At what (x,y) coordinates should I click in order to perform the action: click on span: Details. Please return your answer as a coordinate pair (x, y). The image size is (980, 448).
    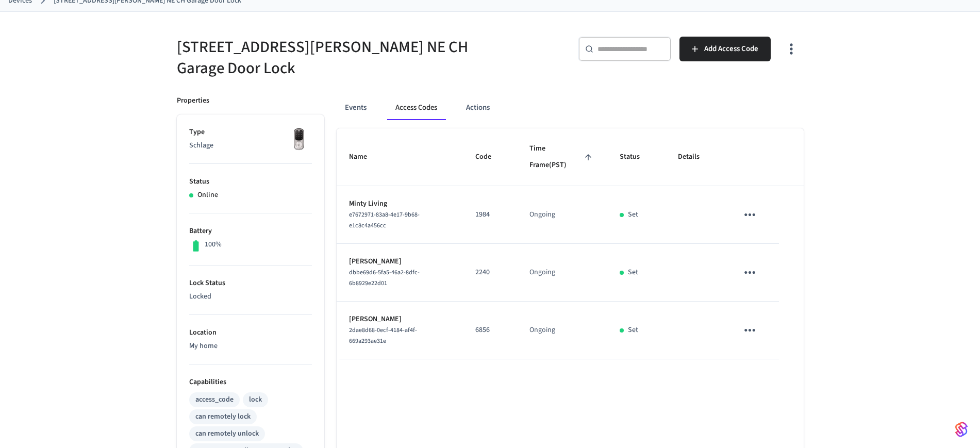
    Looking at the image, I should click on (695, 157).